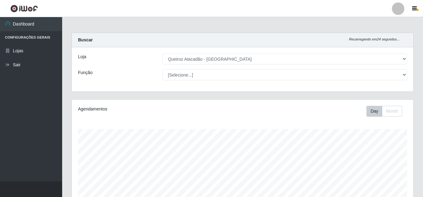  I want to click on label: Função, so click(85, 72).